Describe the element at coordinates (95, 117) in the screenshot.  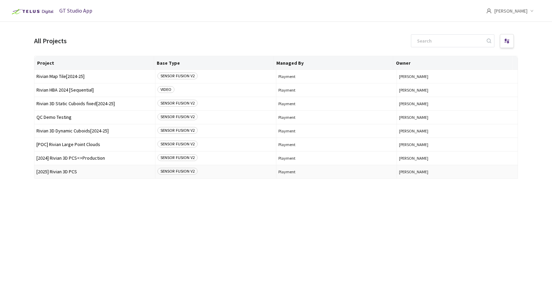
I see `span: QC Demo Testing` at that location.